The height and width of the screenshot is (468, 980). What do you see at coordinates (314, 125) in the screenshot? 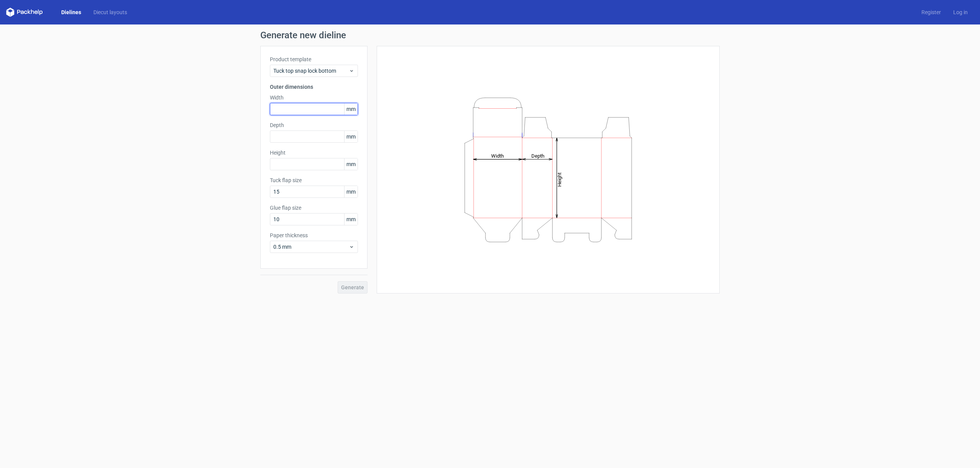
I see `label: Depth` at bounding box center [314, 125].